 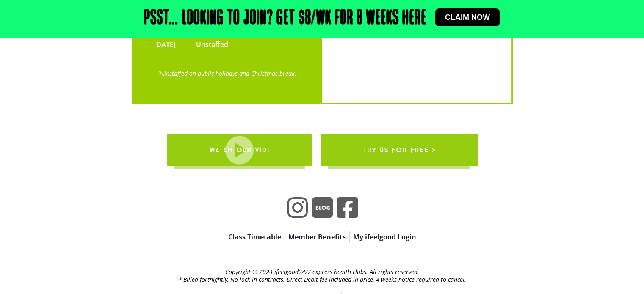 I want to click on a: My ifeelgood Login, so click(x=384, y=237).